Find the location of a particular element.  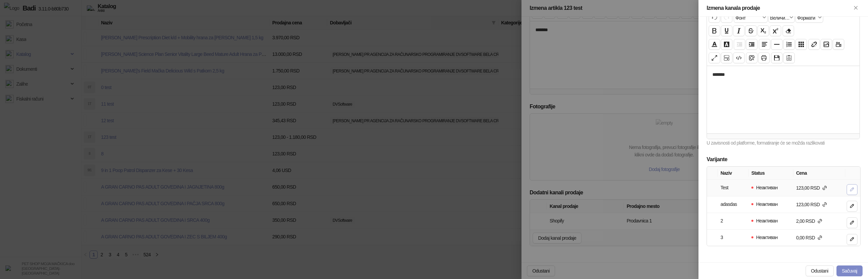

div: 2 is located at coordinates (721, 221).